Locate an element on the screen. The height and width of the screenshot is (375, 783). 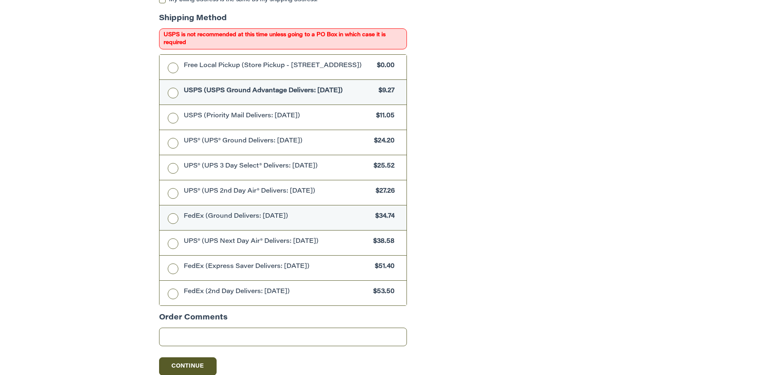
span: USPS is not recommended at this time unless going to a PO Box in which case it is required is located at coordinates (283, 39).